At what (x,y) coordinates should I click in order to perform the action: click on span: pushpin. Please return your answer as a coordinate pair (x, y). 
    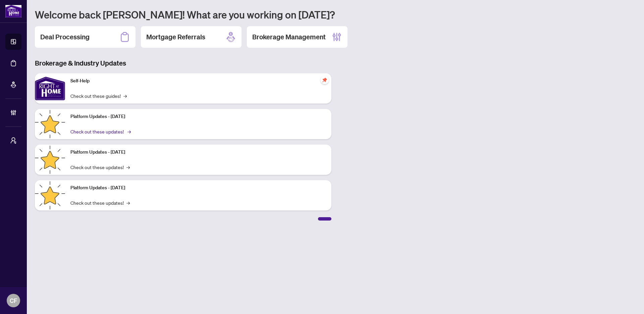
    Looking at the image, I should click on (325, 80).